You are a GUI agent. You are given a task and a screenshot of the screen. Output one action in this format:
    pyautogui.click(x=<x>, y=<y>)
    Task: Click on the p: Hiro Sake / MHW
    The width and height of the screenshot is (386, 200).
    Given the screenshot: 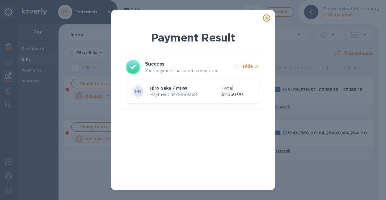 What is the action you would take?
    pyautogui.click(x=184, y=88)
    